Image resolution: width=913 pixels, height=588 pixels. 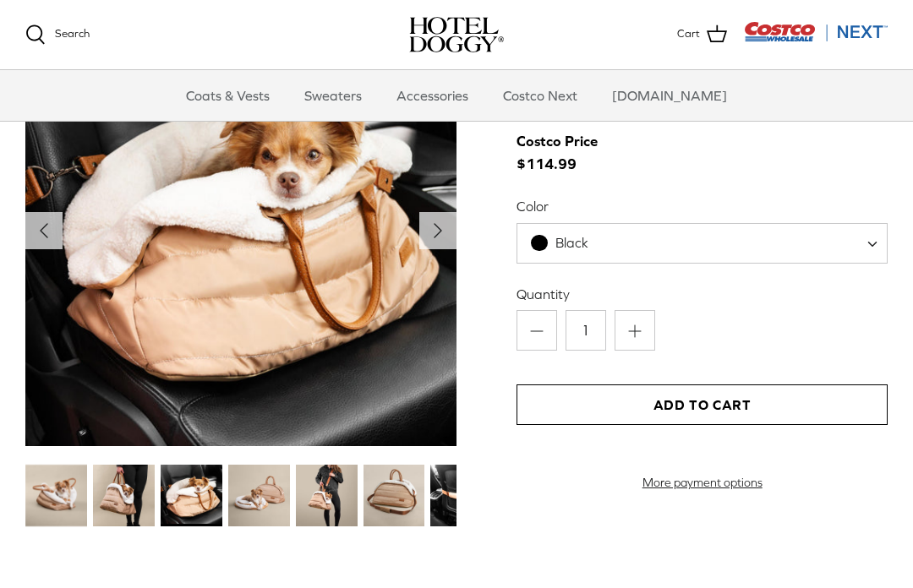 I want to click on a: hoteldoggy.com hoteldoggycom, so click(x=456, y=34).